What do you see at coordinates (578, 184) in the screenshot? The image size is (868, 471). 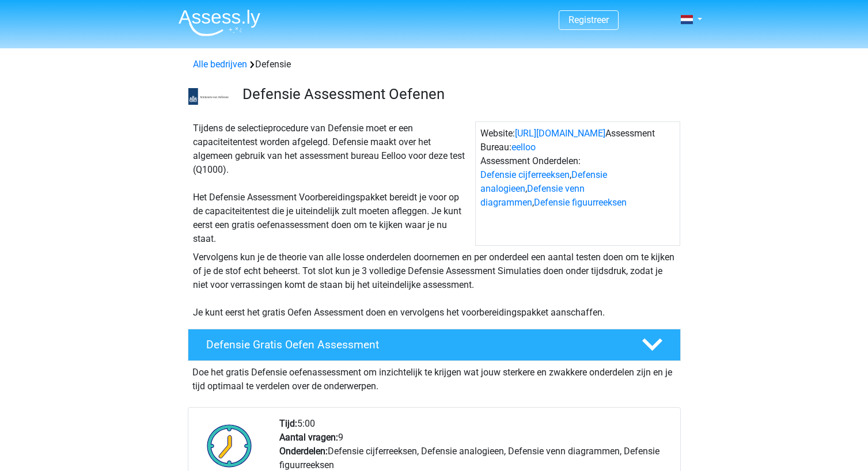 I see `div: Website: Assessment Bureau: Assessment Onderdelen: , , ,` at bounding box center [578, 184].